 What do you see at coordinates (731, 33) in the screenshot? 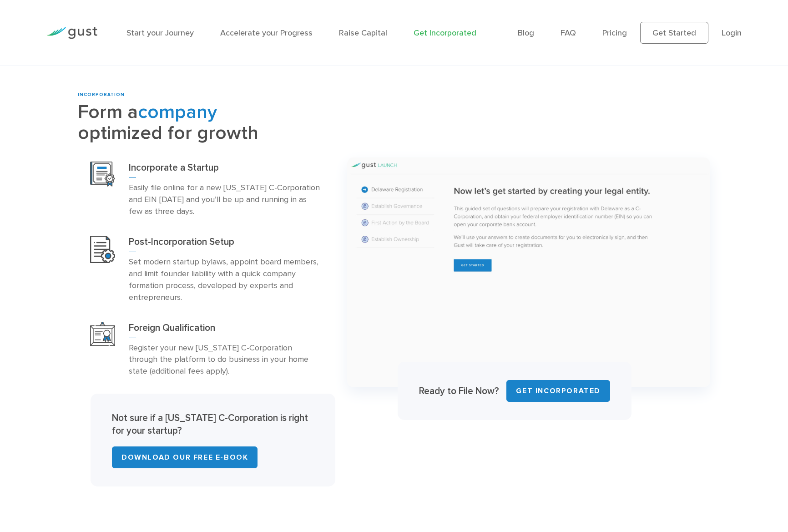
I see `a: Login` at bounding box center [731, 33].